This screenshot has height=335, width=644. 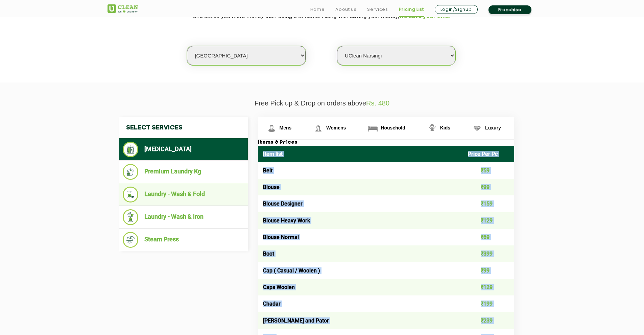 What do you see at coordinates (322, 103) in the screenshot?
I see `p: Free Pick up & Drop on orders above` at bounding box center [322, 103].